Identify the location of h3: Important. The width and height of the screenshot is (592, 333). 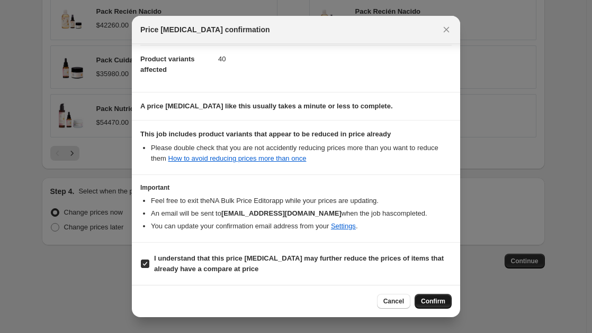
(296, 188).